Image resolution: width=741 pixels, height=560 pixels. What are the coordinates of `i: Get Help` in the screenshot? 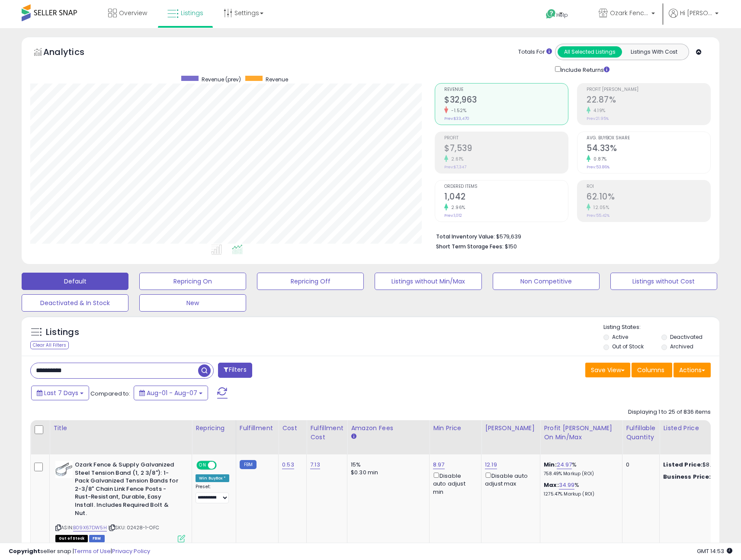 It's located at (550, 14).